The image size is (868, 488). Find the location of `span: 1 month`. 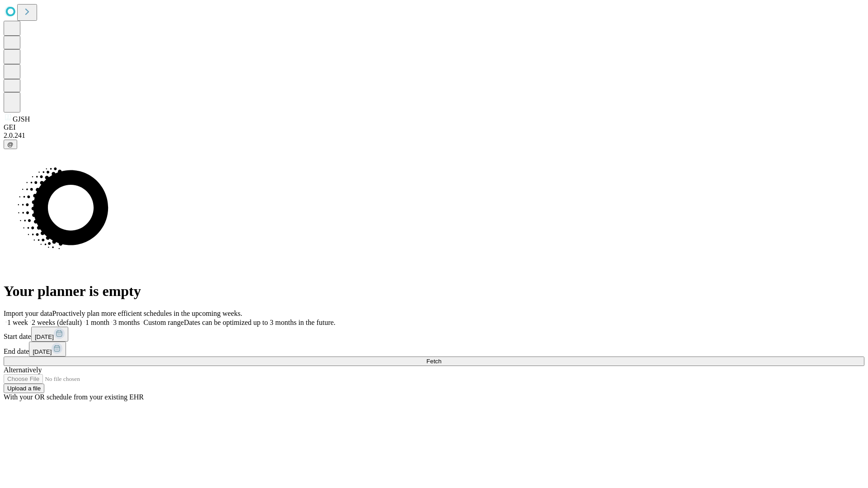

span: 1 month is located at coordinates (97, 322).